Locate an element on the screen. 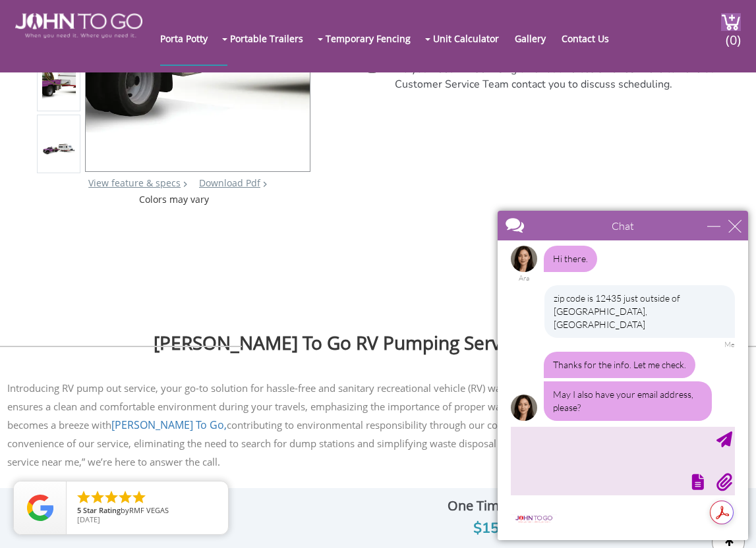 Image resolution: width=756 pixels, height=548 pixels. span: RMF VEGAS is located at coordinates (149, 510).